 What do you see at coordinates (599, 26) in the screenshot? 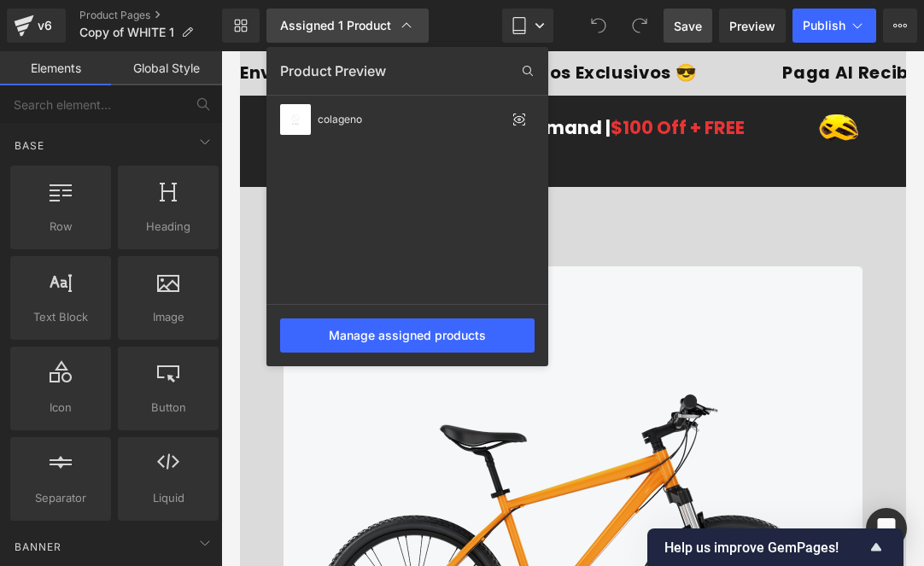
I see `button: Undo` at bounding box center [599, 26].